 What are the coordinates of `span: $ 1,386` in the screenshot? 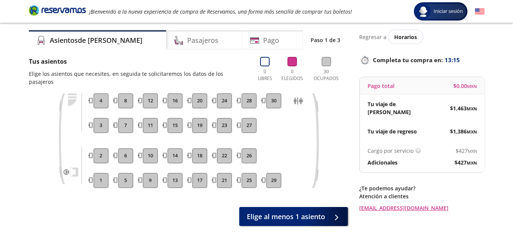 It's located at (463, 131).